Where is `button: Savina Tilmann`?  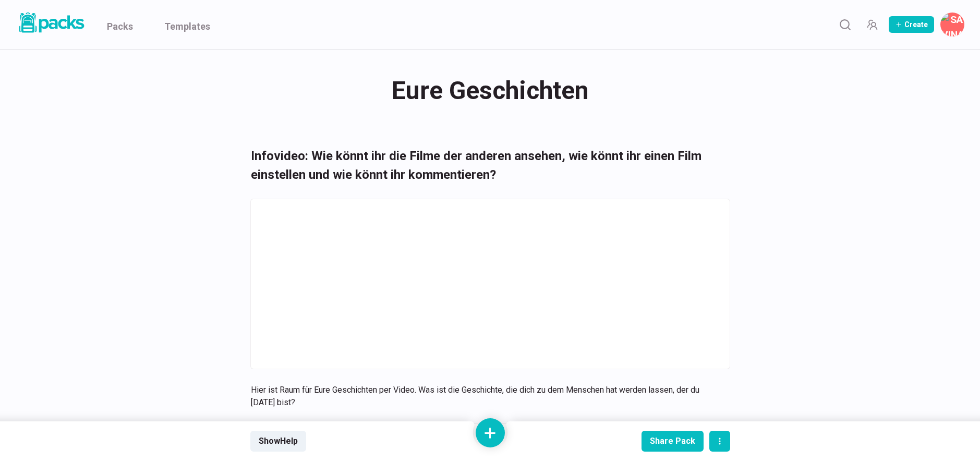
button: Savina Tilmann is located at coordinates (953, 25).